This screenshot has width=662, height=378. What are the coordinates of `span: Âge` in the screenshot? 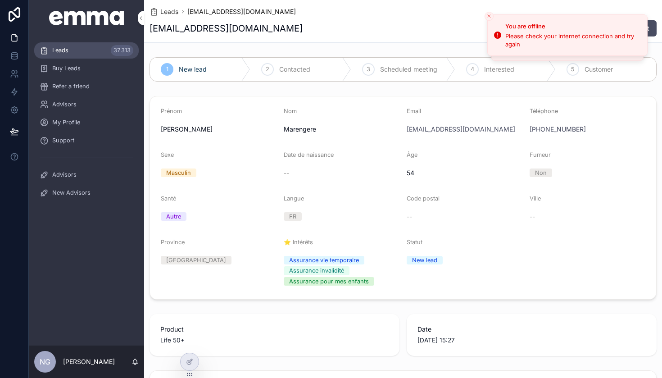 It's located at (412, 154).